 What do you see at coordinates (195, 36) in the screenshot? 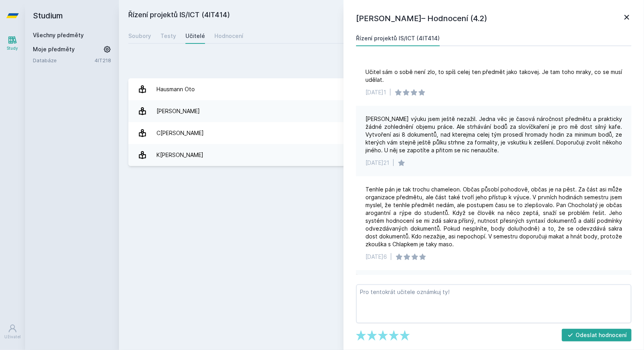
I see `a: Učitelé` at bounding box center [195, 36].